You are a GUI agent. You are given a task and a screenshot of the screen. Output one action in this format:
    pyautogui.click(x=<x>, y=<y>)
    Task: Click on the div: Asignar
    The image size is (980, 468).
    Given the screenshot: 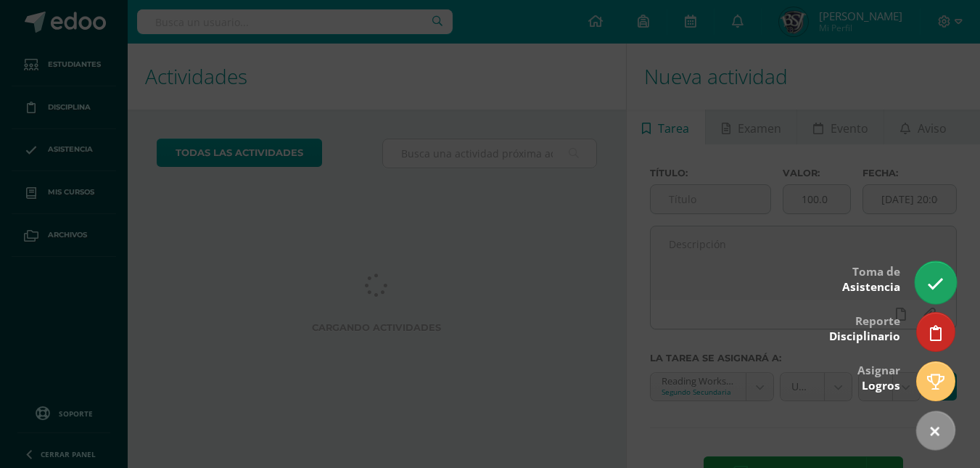 What is the action you would take?
    pyautogui.click(x=879, y=376)
    